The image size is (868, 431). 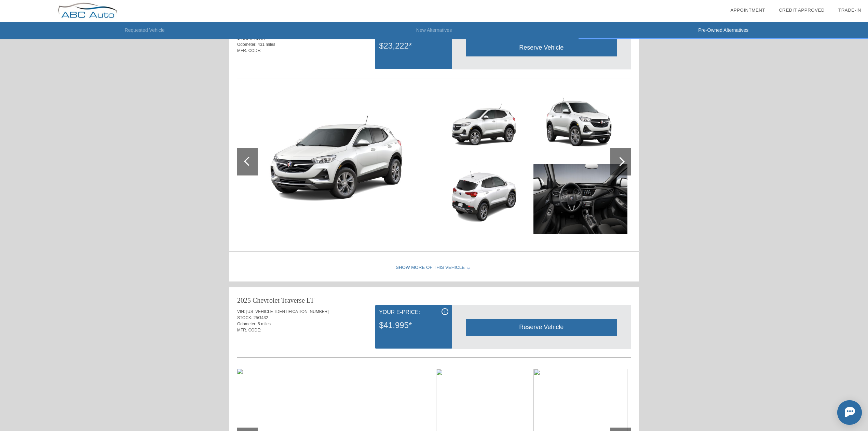 What do you see at coordinates (414, 312) in the screenshot?
I see `div: Your E-Price:` at bounding box center [414, 312].